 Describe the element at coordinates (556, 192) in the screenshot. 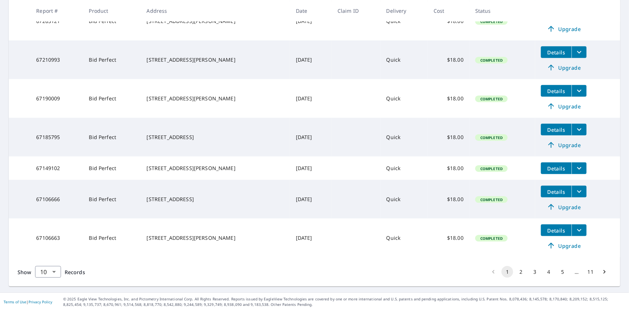

I see `button: detailsBtn-67106666` at that location.